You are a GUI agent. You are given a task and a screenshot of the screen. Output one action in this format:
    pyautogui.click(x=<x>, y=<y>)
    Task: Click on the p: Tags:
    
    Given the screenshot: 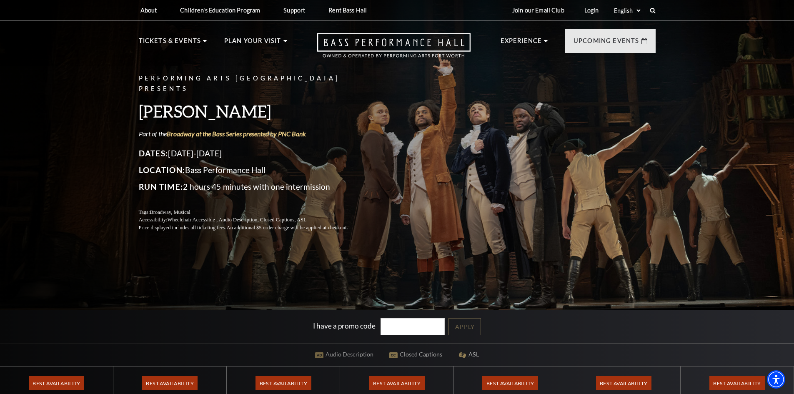 What is the action you would take?
    pyautogui.click(x=253, y=212)
    